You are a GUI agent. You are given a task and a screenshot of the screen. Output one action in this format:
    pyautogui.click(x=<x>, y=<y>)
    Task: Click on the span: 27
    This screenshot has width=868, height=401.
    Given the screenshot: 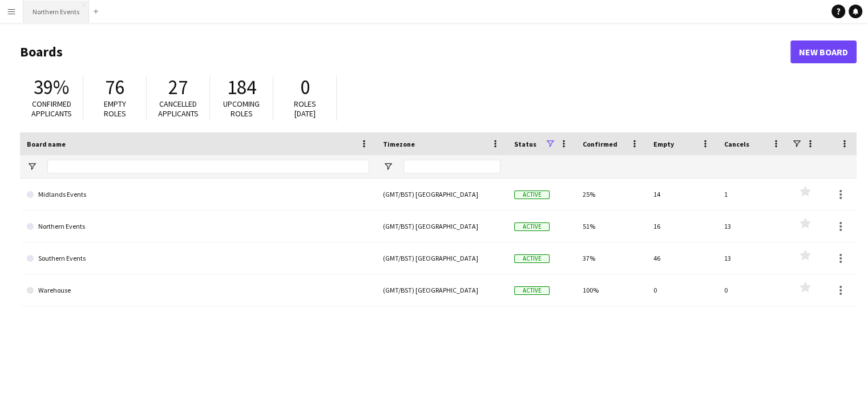 What is the action you would take?
    pyautogui.click(x=178, y=88)
    